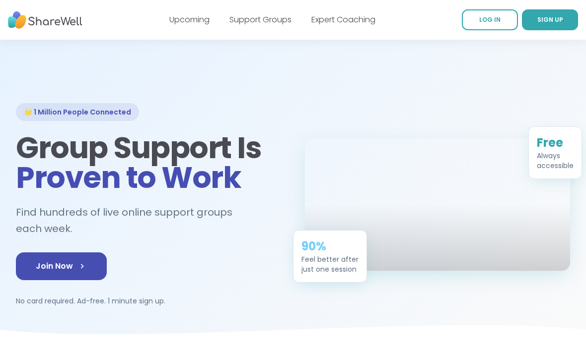  Describe the element at coordinates (555, 161) in the screenshot. I see `div: Always accessible` at that location.